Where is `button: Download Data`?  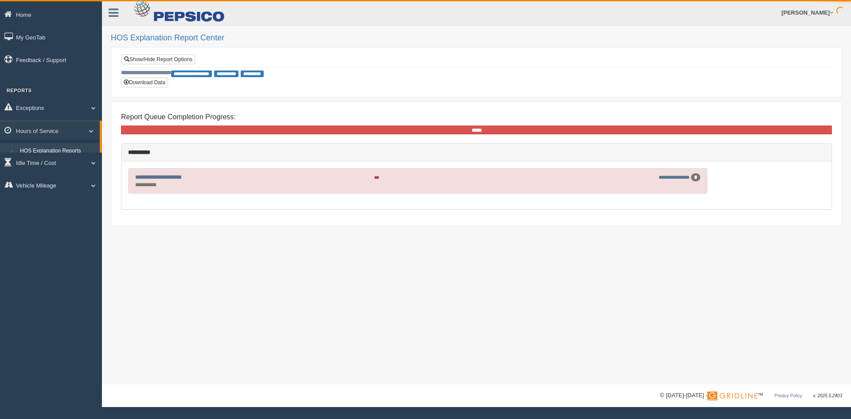
button: Download Data is located at coordinates (144, 82).